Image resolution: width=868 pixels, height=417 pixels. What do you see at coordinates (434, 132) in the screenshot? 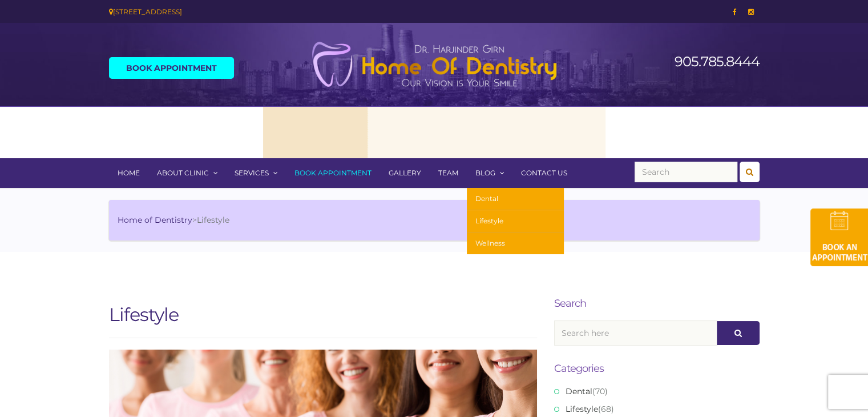
I see `img: Medspa-Banner-Virtual-Consultation-2-1.gif` at bounding box center [434, 132].